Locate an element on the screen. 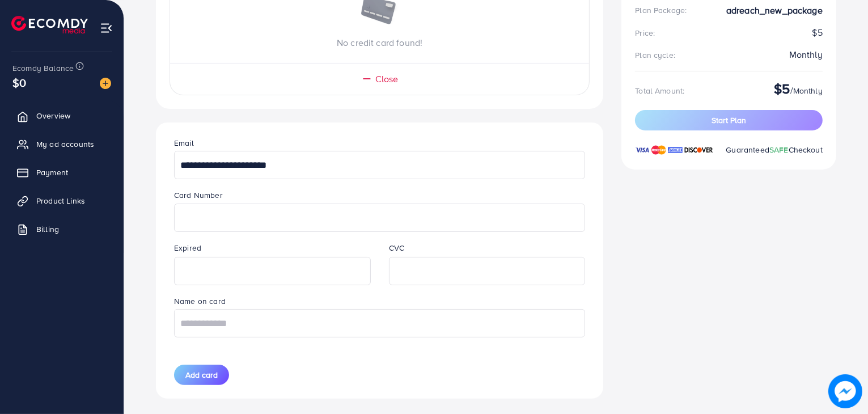 This screenshot has height=414, width=868. span: Billing is located at coordinates (48, 229).